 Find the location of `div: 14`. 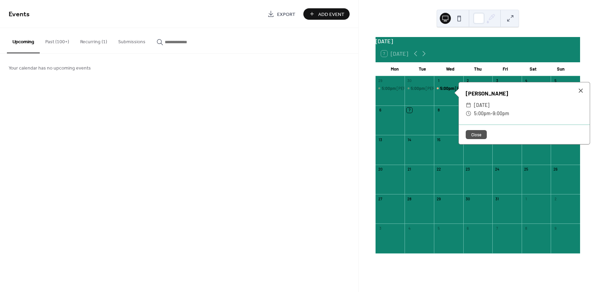

div: 14 is located at coordinates (409, 139).